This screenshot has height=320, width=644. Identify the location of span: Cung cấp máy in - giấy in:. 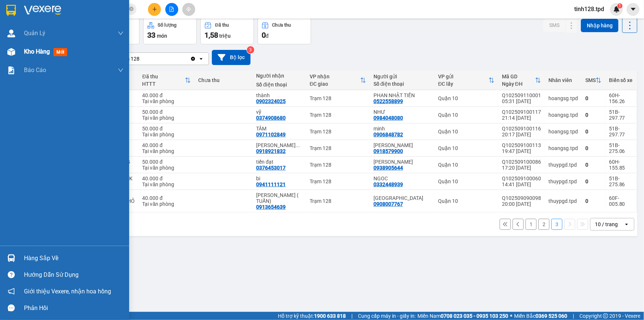
(386, 315).